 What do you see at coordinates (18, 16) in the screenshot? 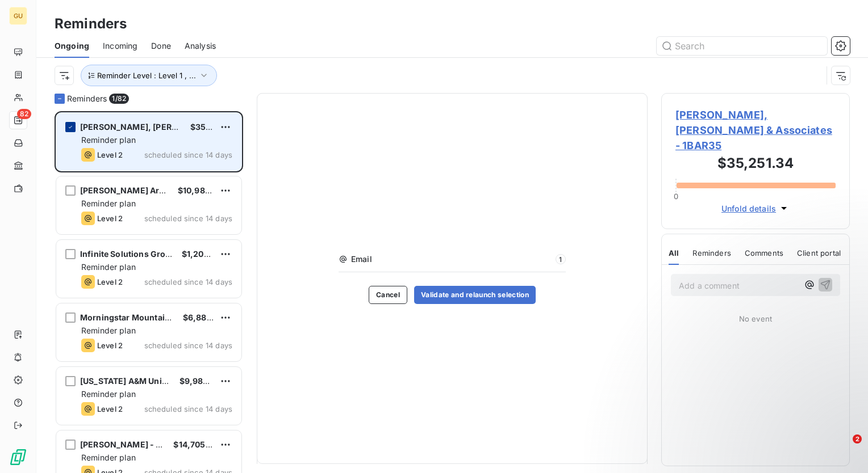
I see `div: GU` at bounding box center [18, 16].